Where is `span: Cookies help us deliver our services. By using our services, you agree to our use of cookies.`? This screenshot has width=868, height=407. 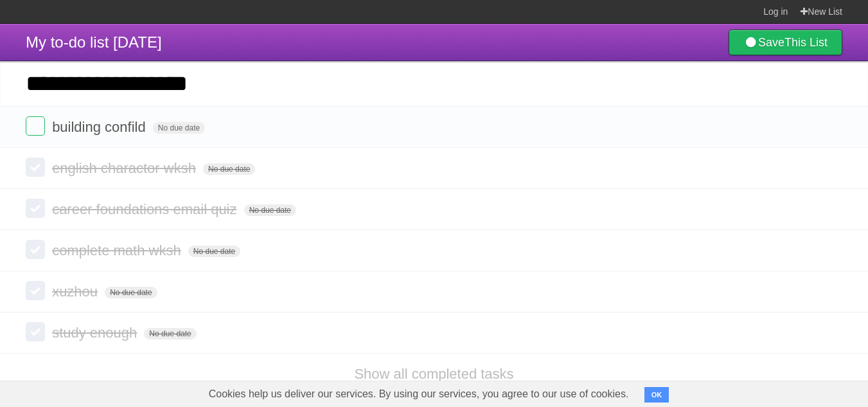 span: Cookies help us deliver our services. By using our services, you agree to our use of cookies. is located at coordinates (419, 394).